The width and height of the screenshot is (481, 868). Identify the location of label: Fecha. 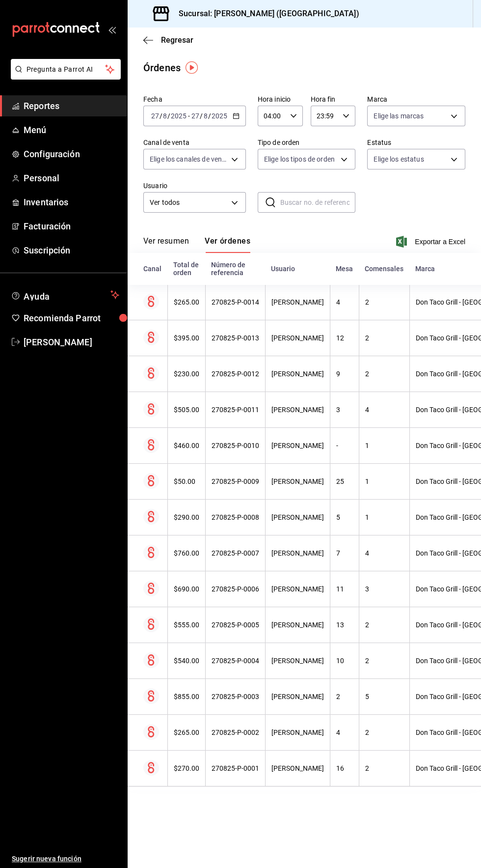
(194, 99).